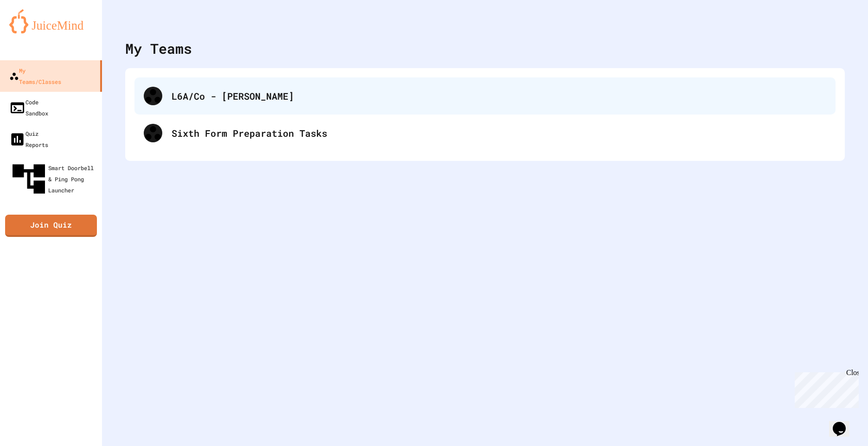  What do you see at coordinates (51, 22) in the screenshot?
I see `img: logo-orange.svg` at bounding box center [51, 22].